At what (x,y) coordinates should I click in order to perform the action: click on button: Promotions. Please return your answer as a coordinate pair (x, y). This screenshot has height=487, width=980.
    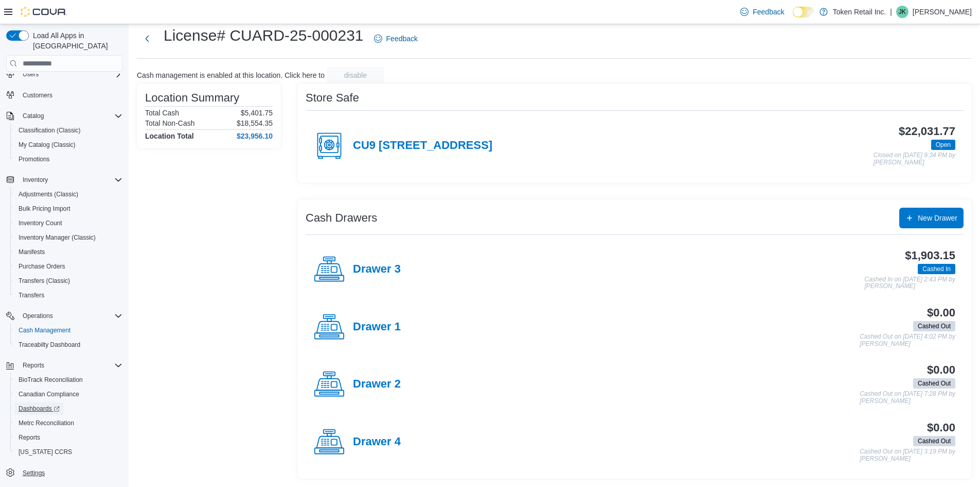
    Looking at the image, I should click on (68, 159).